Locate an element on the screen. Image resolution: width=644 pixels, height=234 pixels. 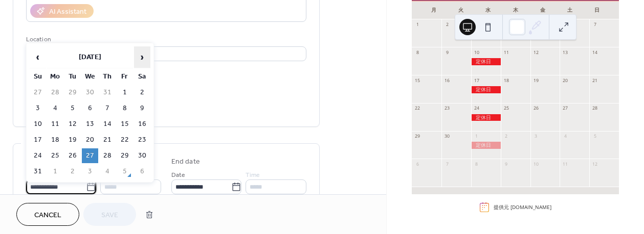
td: 24 is located at coordinates (38, 156).